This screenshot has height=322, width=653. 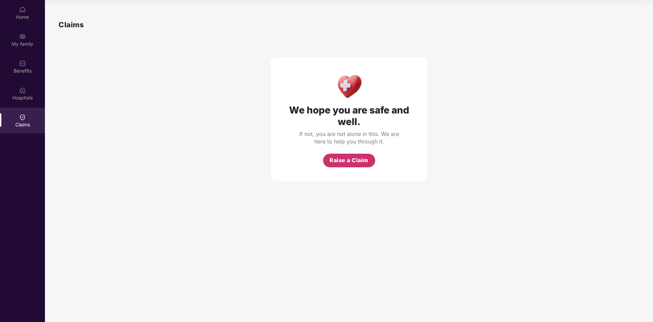 I want to click on span: Raise a Claim, so click(x=349, y=160).